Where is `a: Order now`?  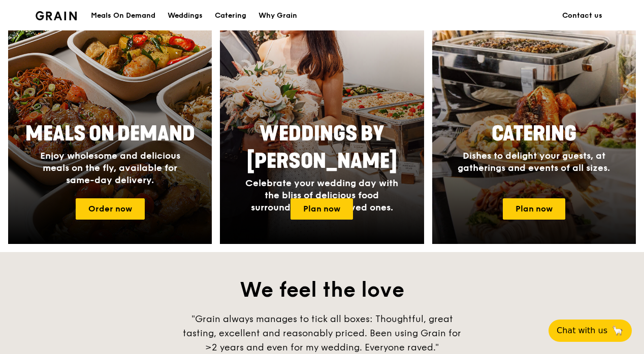
a: Order now is located at coordinates (111, 209).